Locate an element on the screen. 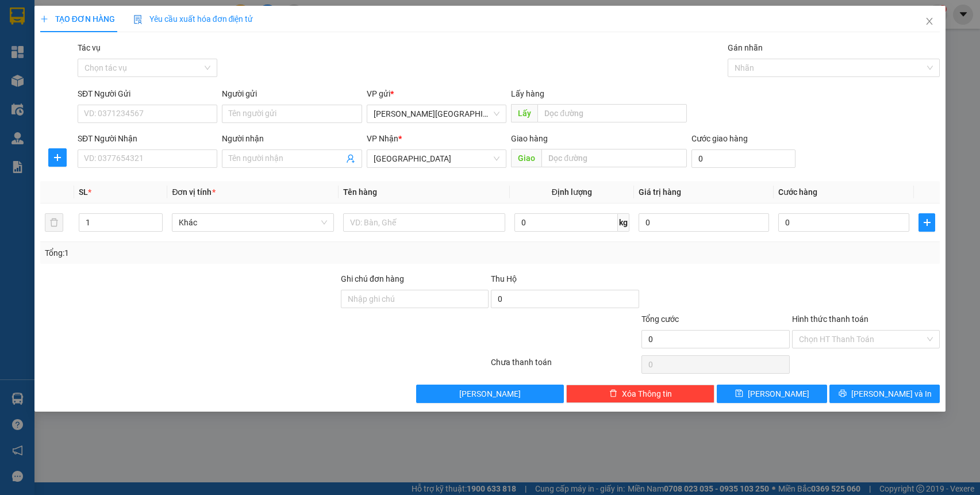  input: Ghi chú đơn hàng is located at coordinates (415, 299).